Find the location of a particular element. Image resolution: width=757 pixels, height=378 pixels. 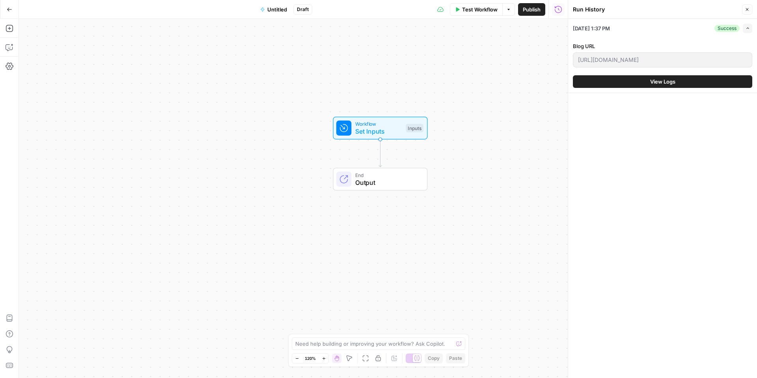

div: Inputs is located at coordinates (415, 128).